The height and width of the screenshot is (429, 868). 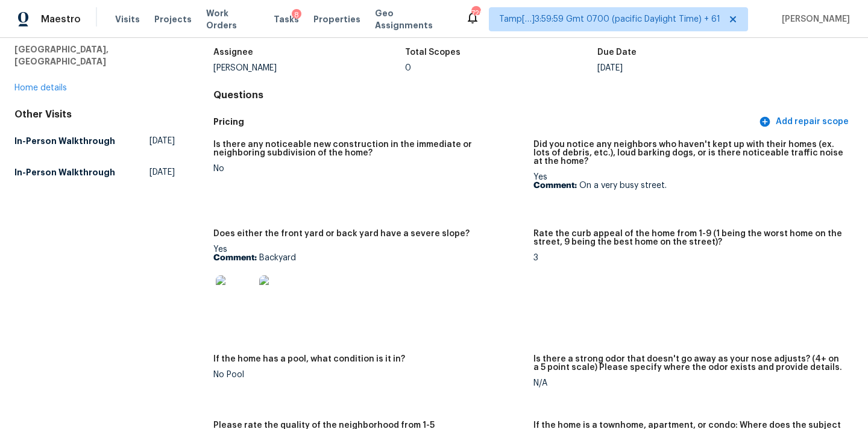 What do you see at coordinates (337, 19) in the screenshot?
I see `span: Properties` at bounding box center [337, 19].